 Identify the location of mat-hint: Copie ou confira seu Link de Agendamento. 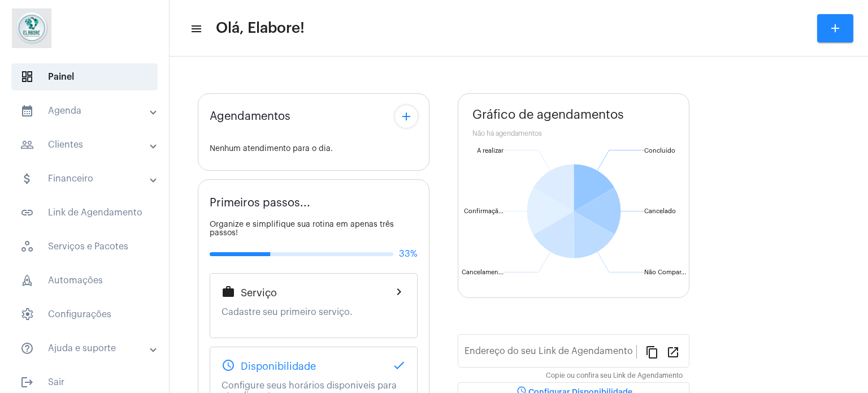
(614, 376).